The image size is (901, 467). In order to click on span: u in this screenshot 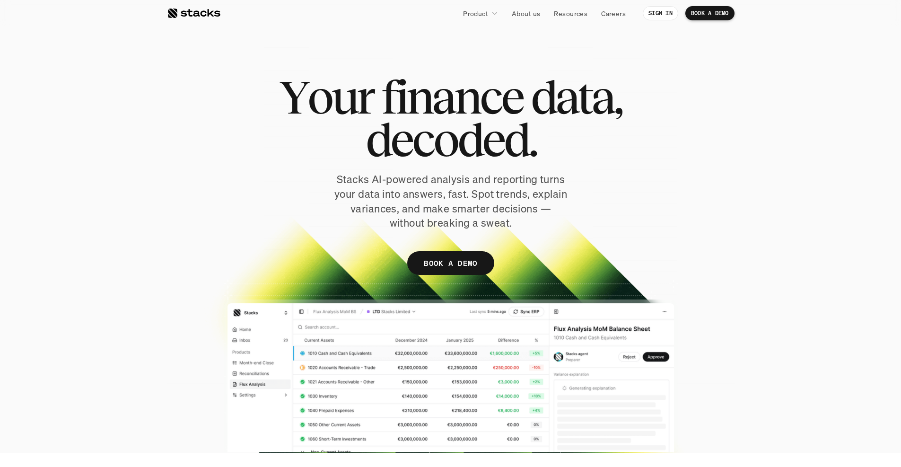, I will do `click(344, 97)`.